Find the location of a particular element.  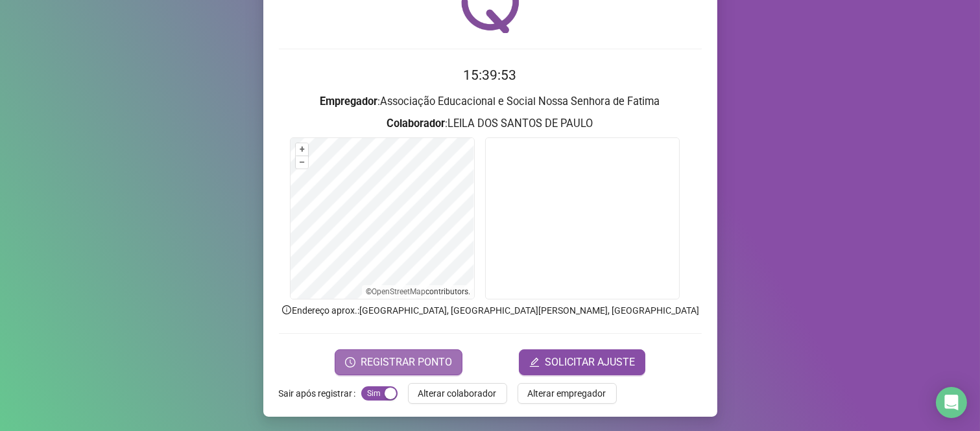

li: © contributors. is located at coordinates (417, 292).